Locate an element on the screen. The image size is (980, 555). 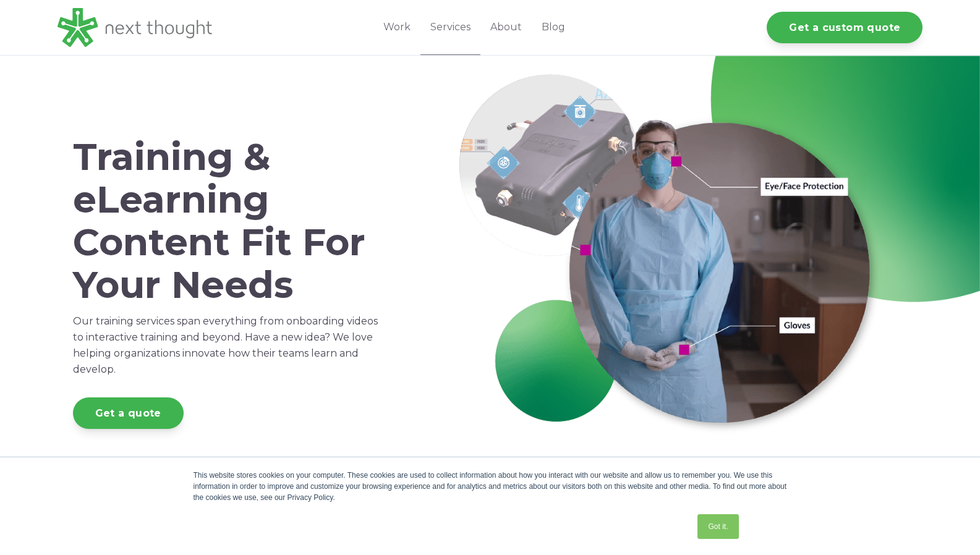
span: Our training services span everything from onboarding videos to interactive training and beyond. ... is located at coordinates (225, 345).